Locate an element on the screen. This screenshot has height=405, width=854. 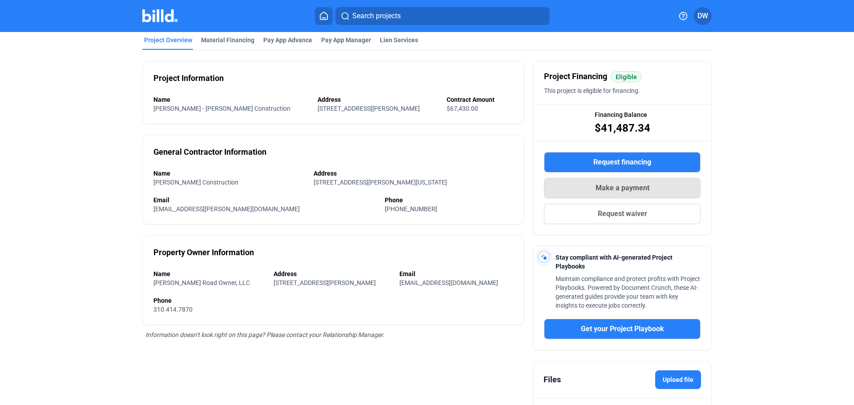
button: Request financing is located at coordinates (622, 162).